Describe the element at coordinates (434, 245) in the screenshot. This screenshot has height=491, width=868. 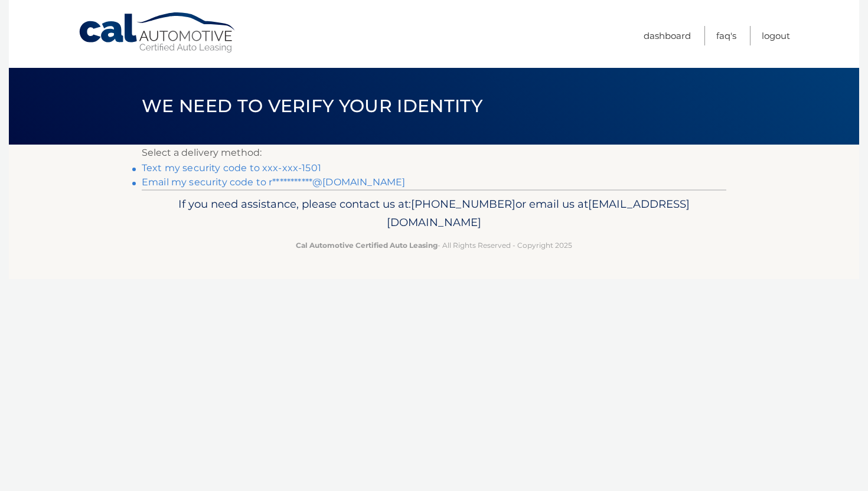
I see `p: - All Rights Reserved - Copyright 2025` at that location.